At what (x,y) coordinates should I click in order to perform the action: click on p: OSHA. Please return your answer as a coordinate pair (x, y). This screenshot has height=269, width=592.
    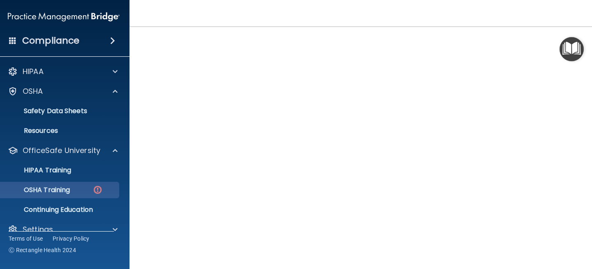
    Looking at the image, I should click on (33, 91).